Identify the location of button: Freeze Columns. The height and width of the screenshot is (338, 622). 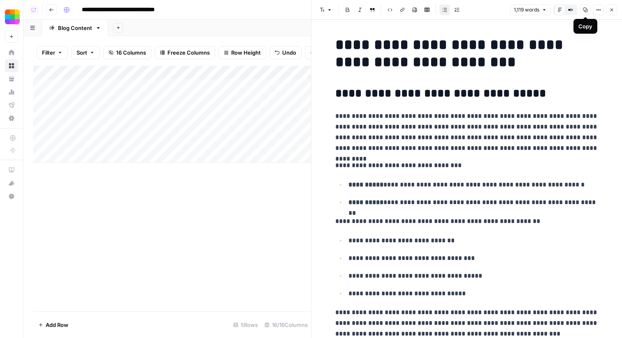
(185, 53).